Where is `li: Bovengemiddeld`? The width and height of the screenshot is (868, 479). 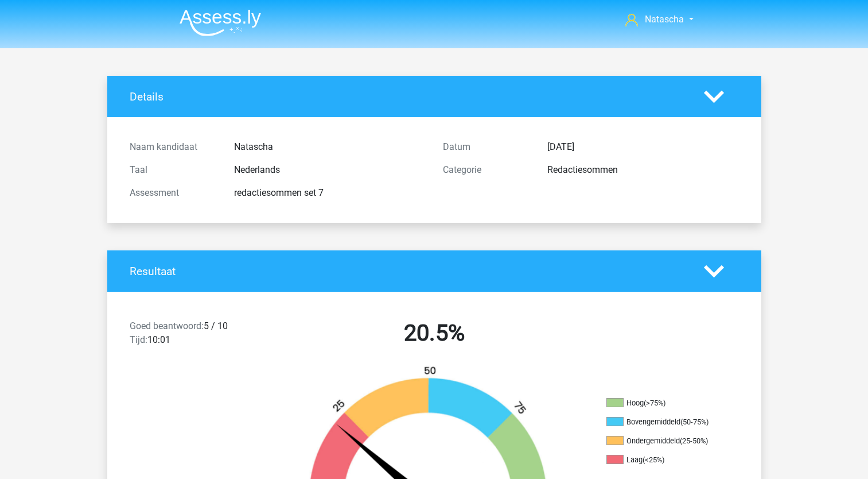 li: Bovengemiddeld is located at coordinates (664, 422).